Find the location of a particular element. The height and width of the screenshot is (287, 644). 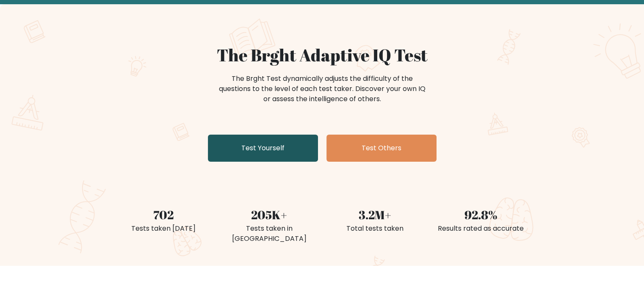

h1: The Brght Adaptive IQ Test is located at coordinates (322, 55).